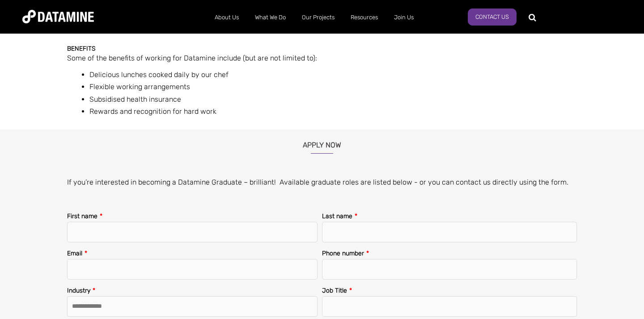 The width and height of the screenshot is (644, 319). I want to click on a: About Us, so click(227, 18).